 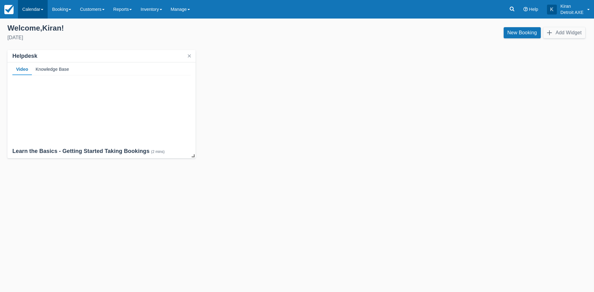 What do you see at coordinates (572, 12) in the screenshot?
I see `p: Detroit AXE` at bounding box center [572, 12].